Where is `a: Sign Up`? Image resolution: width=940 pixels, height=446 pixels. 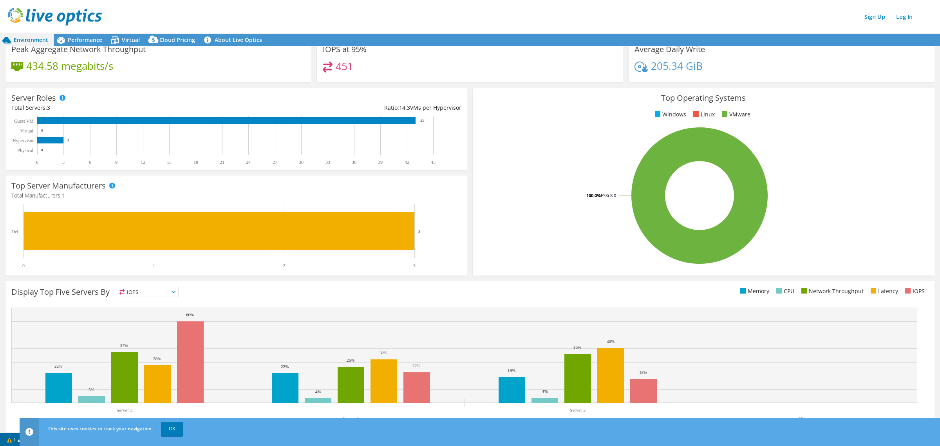 a: Sign Up is located at coordinates (874, 16).